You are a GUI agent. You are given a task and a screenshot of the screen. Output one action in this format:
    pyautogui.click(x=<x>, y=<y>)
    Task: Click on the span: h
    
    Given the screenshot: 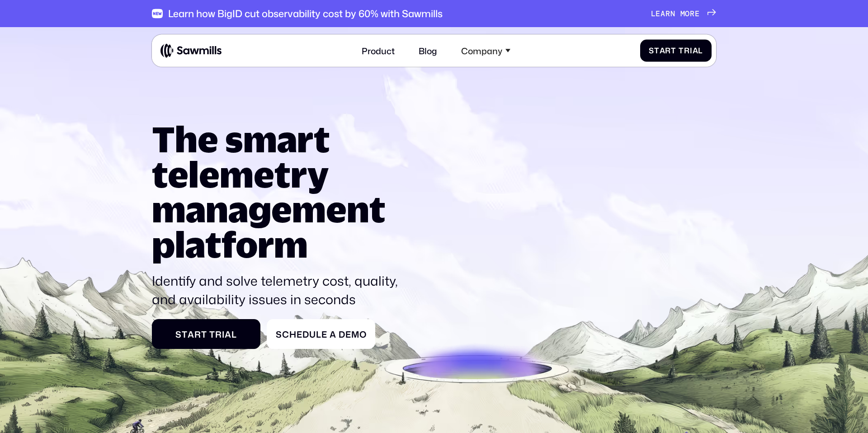 What is the action you would take?
    pyautogui.click(x=293, y=334)
    